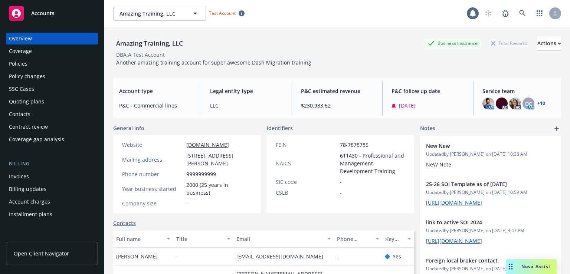  What do you see at coordinates (22, 89) in the screenshot?
I see `div: SSC Cases` at bounding box center [22, 89].